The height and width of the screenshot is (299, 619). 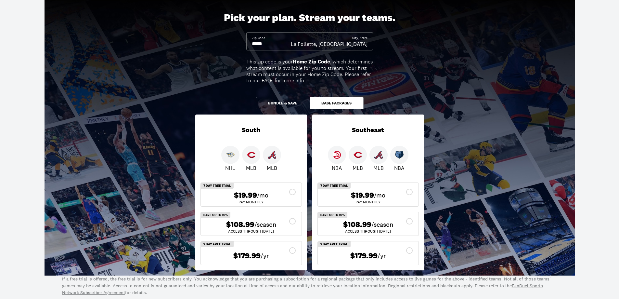 What do you see at coordinates (251, 130) in the screenshot?
I see `div: South` at bounding box center [251, 130].